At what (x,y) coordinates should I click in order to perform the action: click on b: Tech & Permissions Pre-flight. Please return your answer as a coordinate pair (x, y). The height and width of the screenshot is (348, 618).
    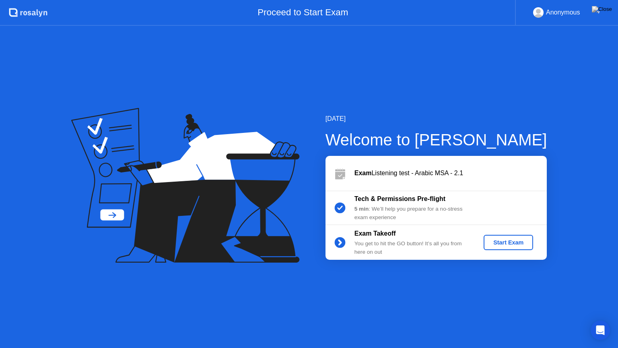
    Looking at the image, I should click on (400, 198).